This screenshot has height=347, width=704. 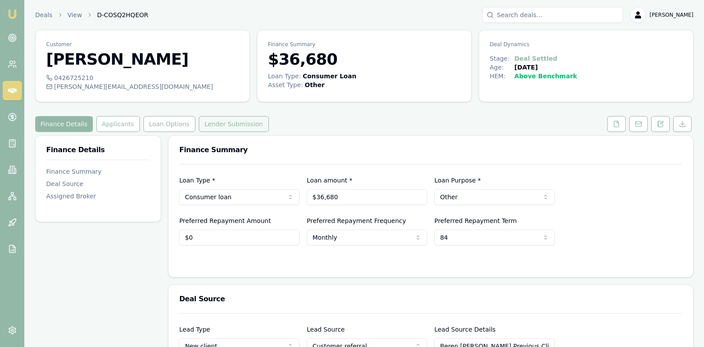 What do you see at coordinates (44, 15) in the screenshot?
I see `a: Deals` at bounding box center [44, 15].